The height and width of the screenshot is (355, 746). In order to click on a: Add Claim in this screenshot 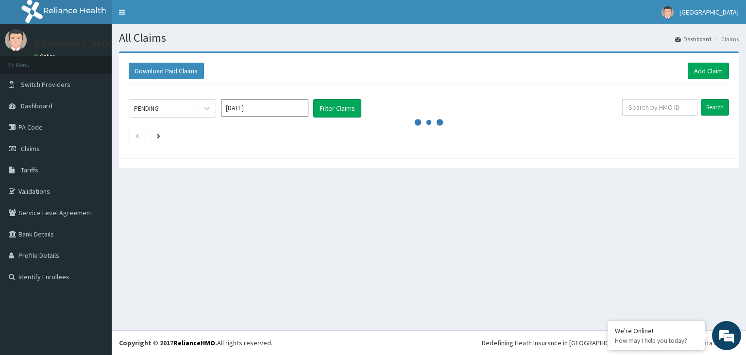, I will do `click(708, 71)`.